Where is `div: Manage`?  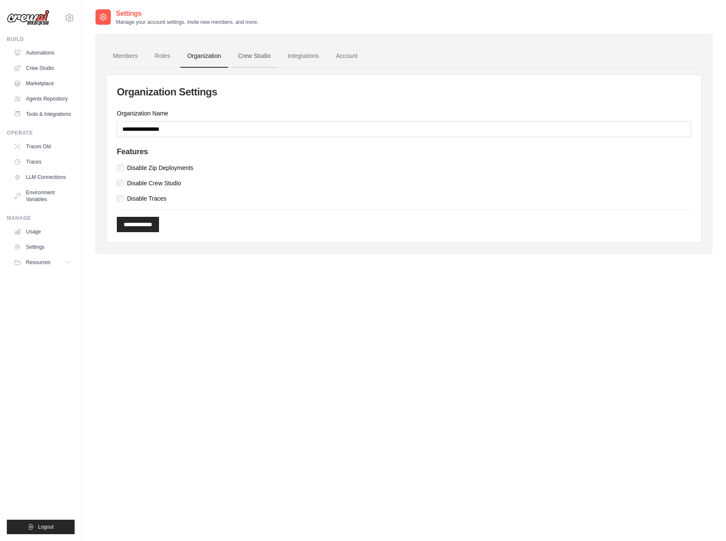
div: Manage is located at coordinates (40, 218).